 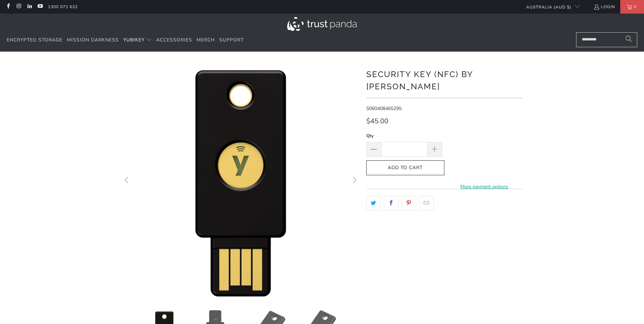 I want to click on a: Security Key (NFC) by Yubico - Trust Panda, so click(x=241, y=181).